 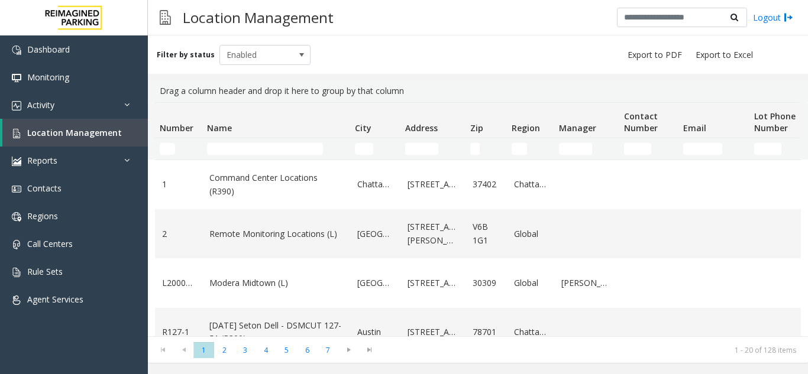 I want to click on span: Agent Services, so click(x=55, y=299).